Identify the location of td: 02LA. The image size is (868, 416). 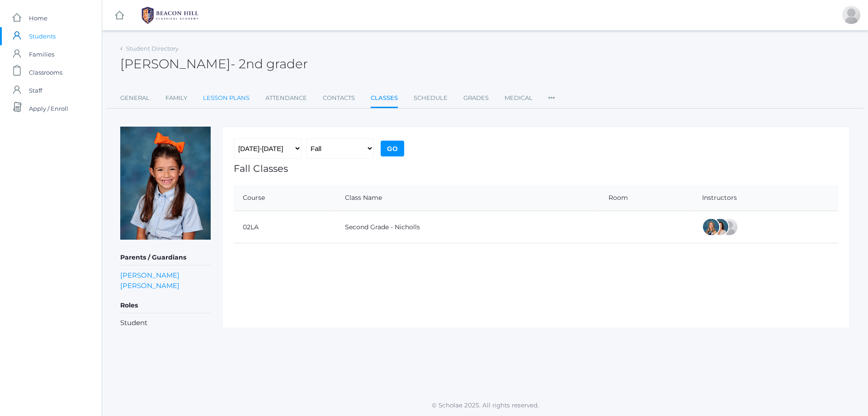
(285, 227).